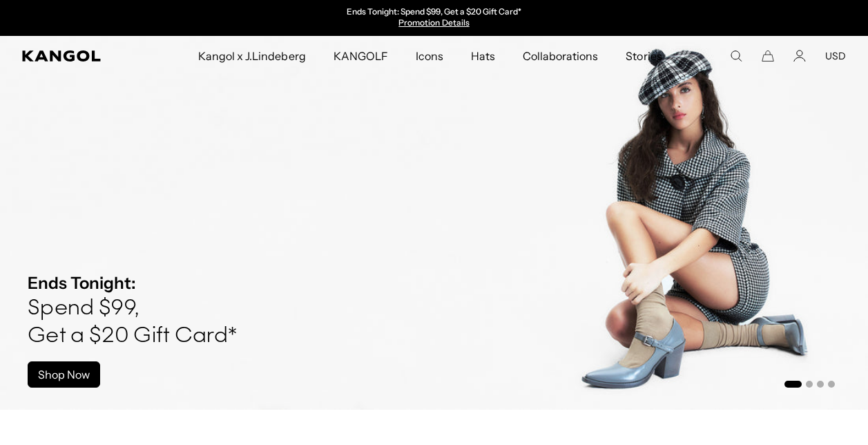  I want to click on strong: Ends Tonight:, so click(82, 283).